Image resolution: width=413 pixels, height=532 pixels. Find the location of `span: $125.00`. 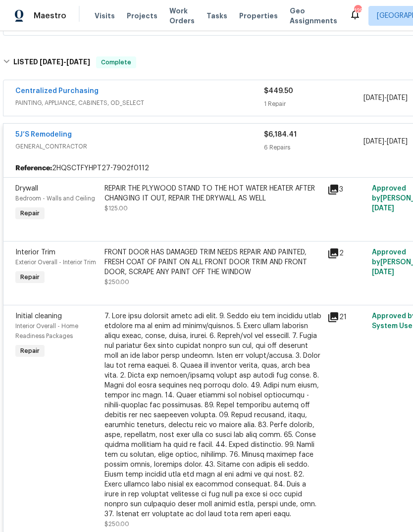

span: $125.00 is located at coordinates (116, 208).